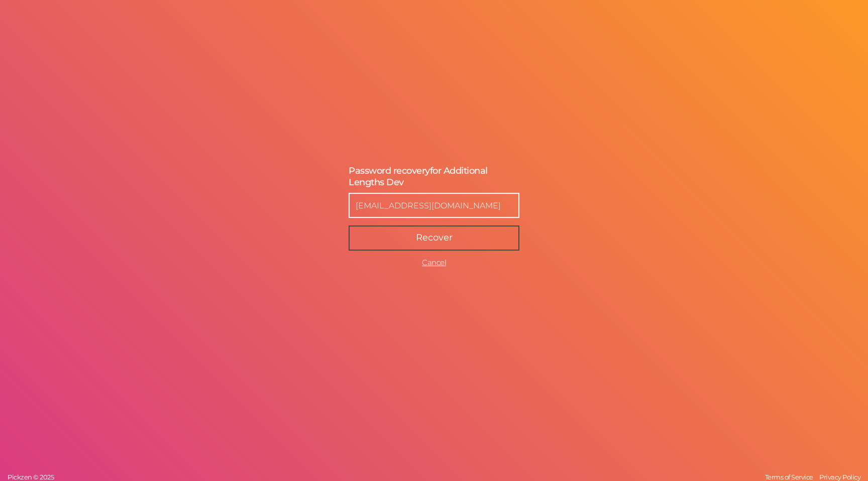 This screenshot has width=868, height=481. What do you see at coordinates (389, 171) in the screenshot?
I see `span: Password recovery` at bounding box center [389, 171].